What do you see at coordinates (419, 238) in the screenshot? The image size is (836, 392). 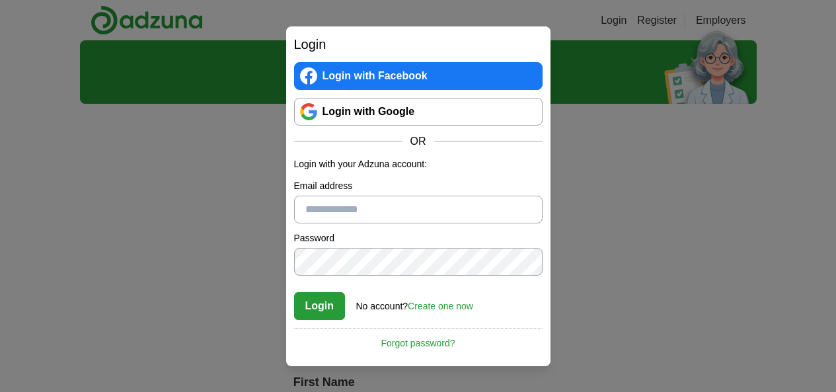 I see `label: Password` at bounding box center [419, 238].